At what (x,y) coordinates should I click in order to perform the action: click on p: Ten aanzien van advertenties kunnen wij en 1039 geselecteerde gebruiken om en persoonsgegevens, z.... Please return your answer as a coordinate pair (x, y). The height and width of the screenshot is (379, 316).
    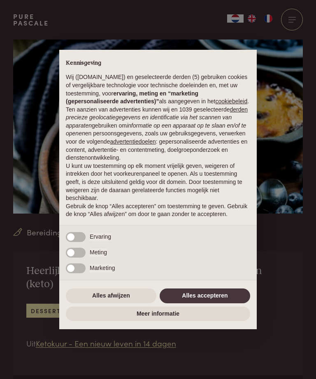
    Looking at the image, I should click on (158, 134).